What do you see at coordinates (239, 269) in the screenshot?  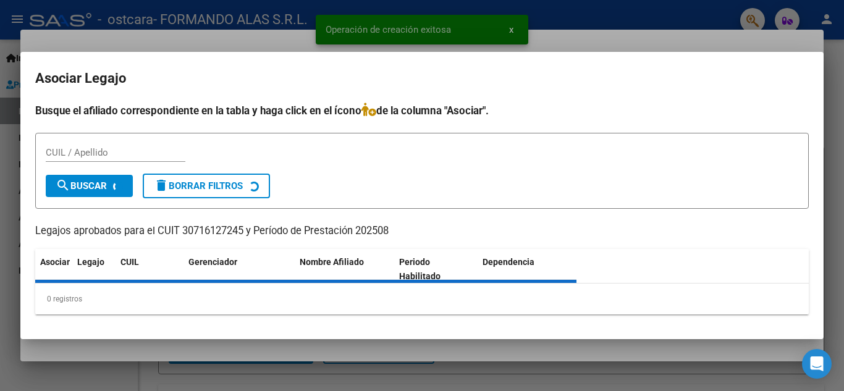 I see `datatable-header-cell: Gerenciador` at bounding box center [239, 269].